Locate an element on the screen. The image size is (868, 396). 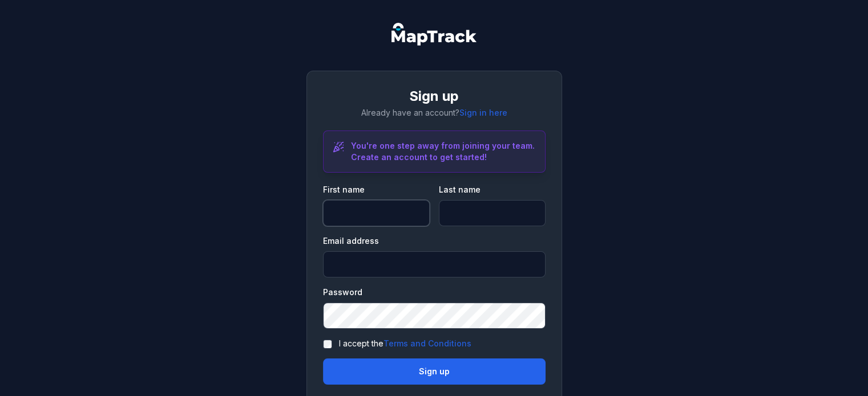
a: Terms and Conditions is located at coordinates (428, 344).